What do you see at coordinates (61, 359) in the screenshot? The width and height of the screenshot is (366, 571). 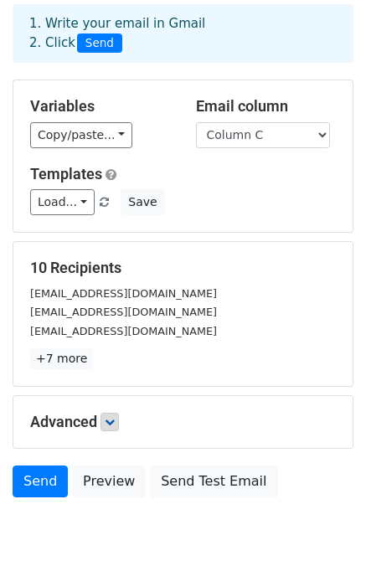 I see `a: +7 more` at bounding box center [61, 359].